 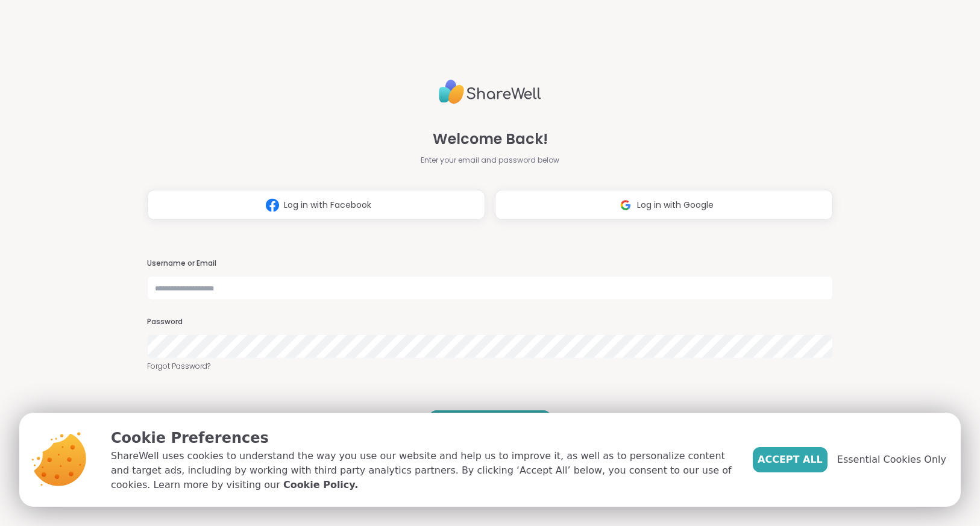 What do you see at coordinates (790, 460) in the screenshot?
I see `button: Accept All` at bounding box center [790, 460].